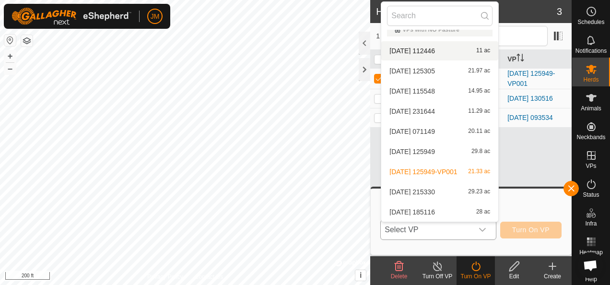 Image resolution: width=610 pixels, height=285 pixels. Describe the element at coordinates (440, 131) in the screenshot. I see `li: 2025-06-09 071149` at that location.